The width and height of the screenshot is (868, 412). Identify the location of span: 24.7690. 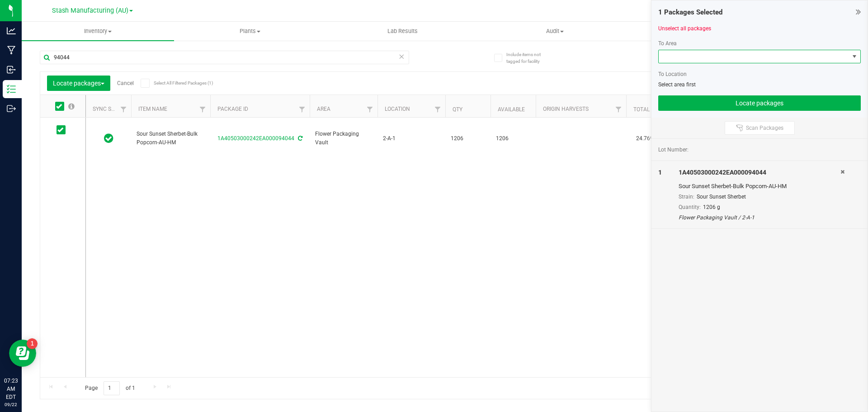
(646, 138).